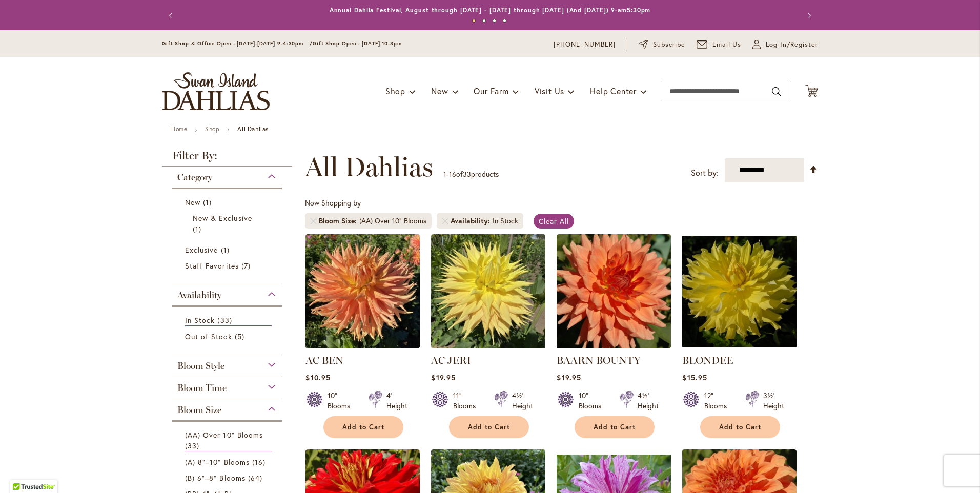 The width and height of the screenshot is (980, 493). Describe the element at coordinates (313, 221) in the screenshot. I see `a: Remove Bloom Size (AA) Over 10" Blooms` at that location.